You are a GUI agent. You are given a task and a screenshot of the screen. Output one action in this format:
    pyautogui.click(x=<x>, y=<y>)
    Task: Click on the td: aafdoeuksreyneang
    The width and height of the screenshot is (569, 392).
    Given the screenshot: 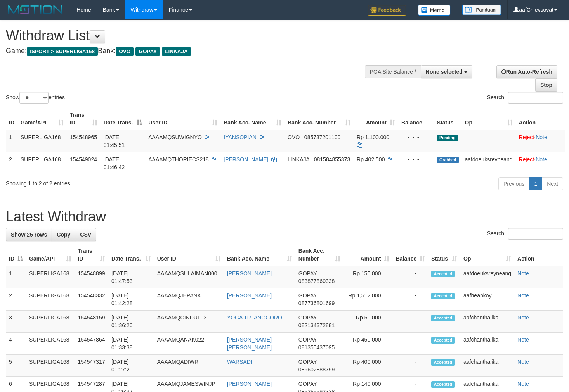 What is the action you would take?
    pyautogui.click(x=489, y=163)
    